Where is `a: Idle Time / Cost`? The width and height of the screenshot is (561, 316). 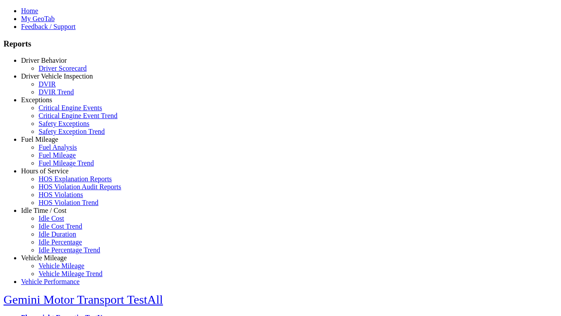 a: Idle Time / Cost is located at coordinates (44, 210).